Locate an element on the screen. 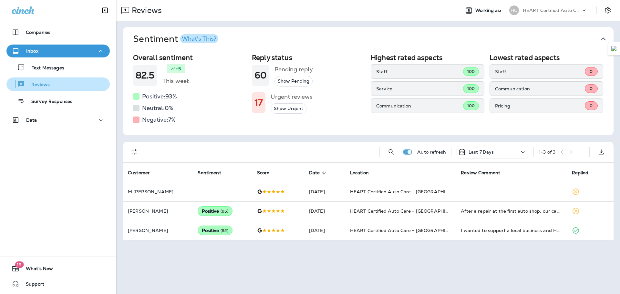  button: What's This? is located at coordinates (199, 39).